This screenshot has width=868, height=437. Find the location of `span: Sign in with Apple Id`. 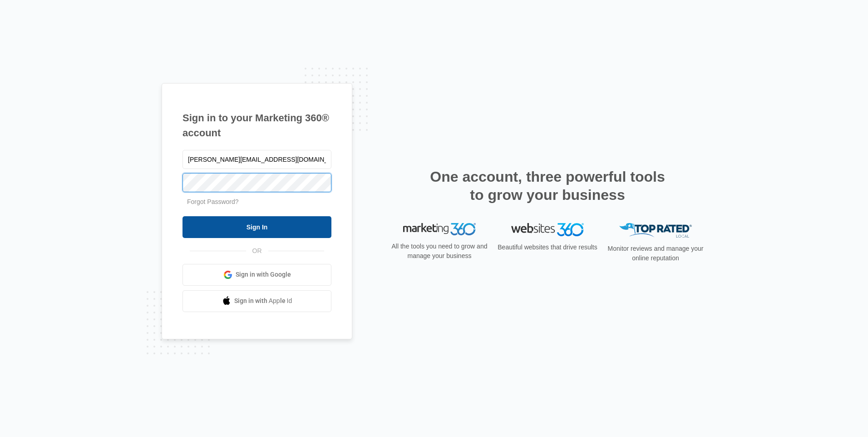

span: Sign in with Apple Id is located at coordinates (264, 301).